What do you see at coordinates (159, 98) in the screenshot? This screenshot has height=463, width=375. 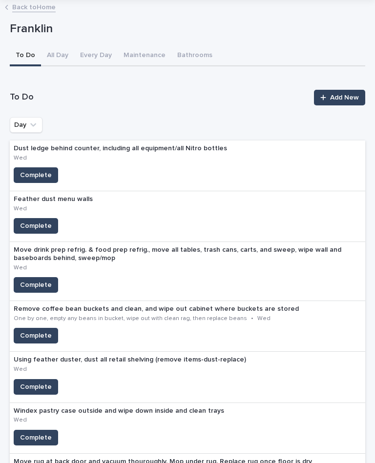 I see `h1: To Do` at bounding box center [159, 98].